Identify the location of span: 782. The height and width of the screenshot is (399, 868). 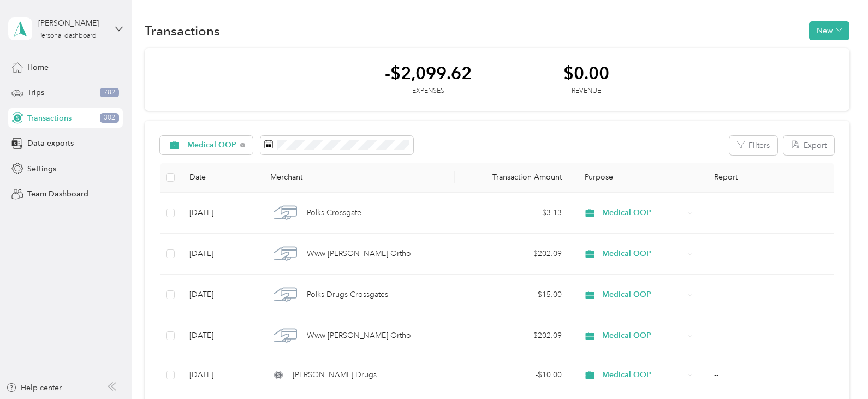
(109, 93).